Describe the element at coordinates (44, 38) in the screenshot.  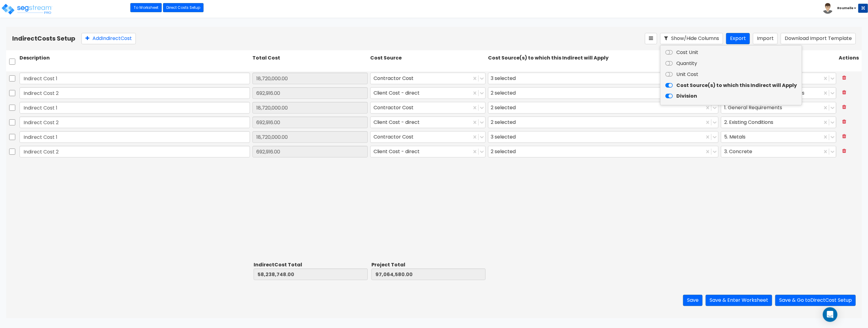
I see `b: Indirect Costs Setup` at that location.